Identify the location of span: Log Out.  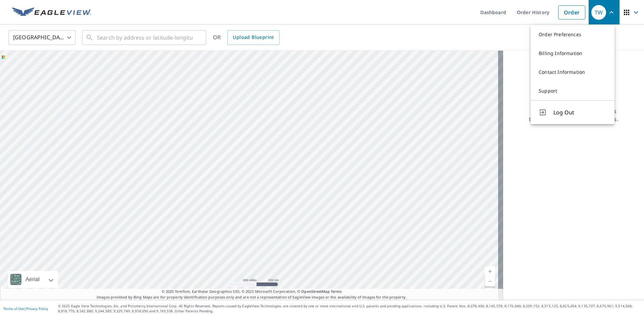
(580, 112).